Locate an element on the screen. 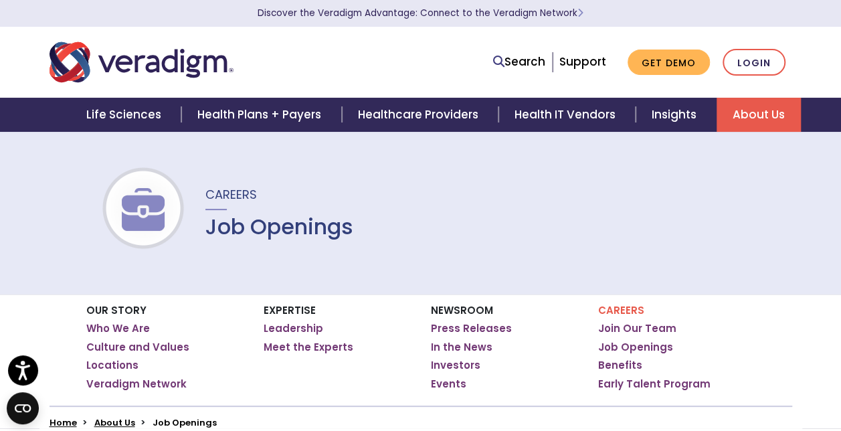  span: Learn More is located at coordinates (580, 13).